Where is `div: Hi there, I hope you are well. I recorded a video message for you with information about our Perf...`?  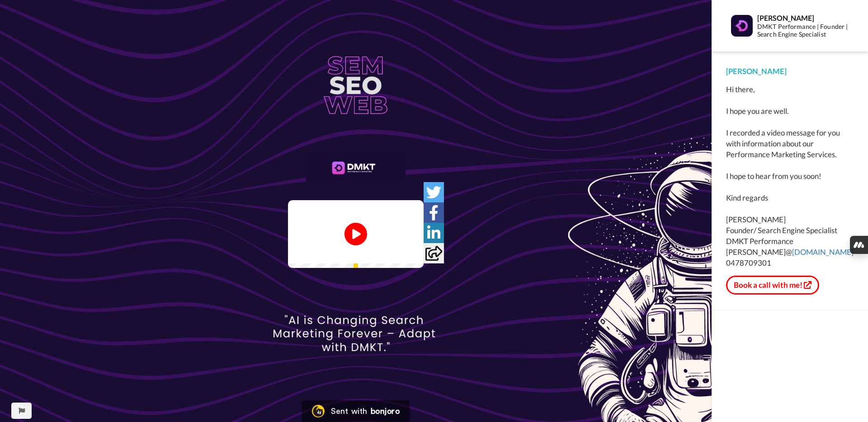
div: Hi there, I hope you are well. I recorded a video message for you with information about our Perf... is located at coordinates (790, 176).